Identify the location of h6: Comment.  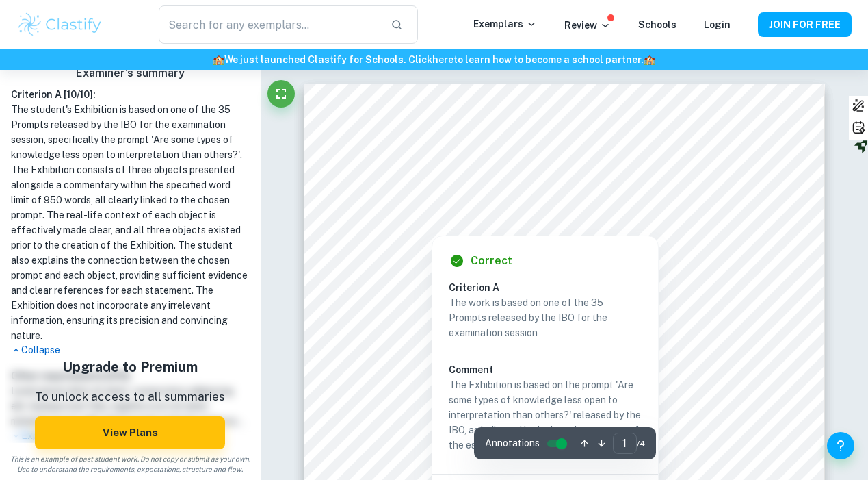
(545, 369).